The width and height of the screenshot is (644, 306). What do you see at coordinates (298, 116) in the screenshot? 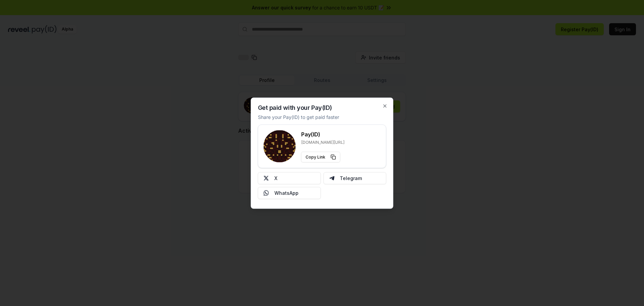
I see `p: Share your Pay(ID) to get paid faster` at bounding box center [298, 116].